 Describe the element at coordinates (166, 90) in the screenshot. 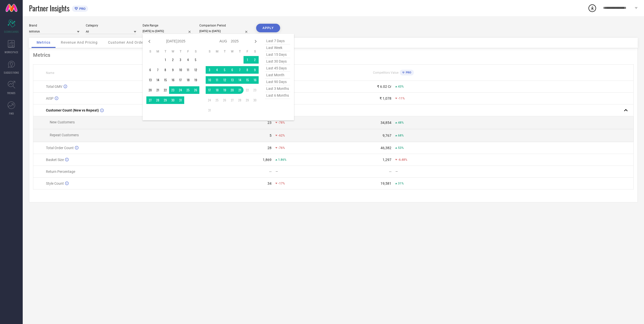

I see `td: Tue Jul 22 2025` at that location.